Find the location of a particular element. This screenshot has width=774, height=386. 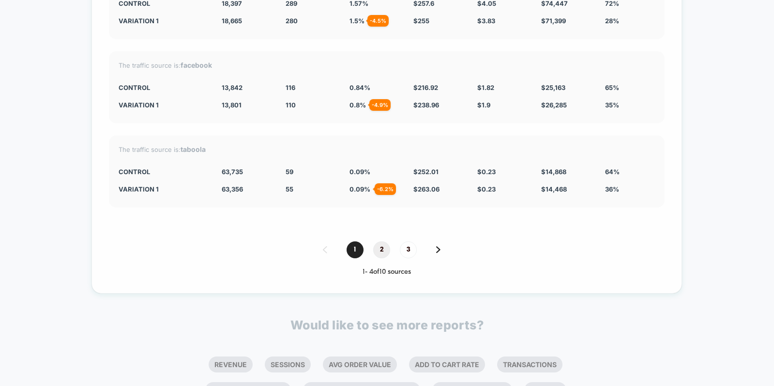

span: 13,801 is located at coordinates (231, 105).